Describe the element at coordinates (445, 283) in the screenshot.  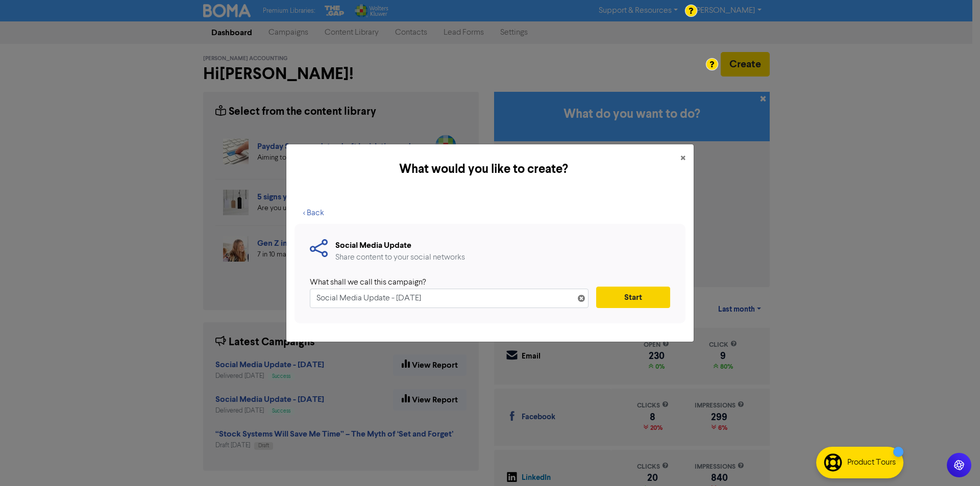
I see `div: What shall we call this campaign?` at that location.